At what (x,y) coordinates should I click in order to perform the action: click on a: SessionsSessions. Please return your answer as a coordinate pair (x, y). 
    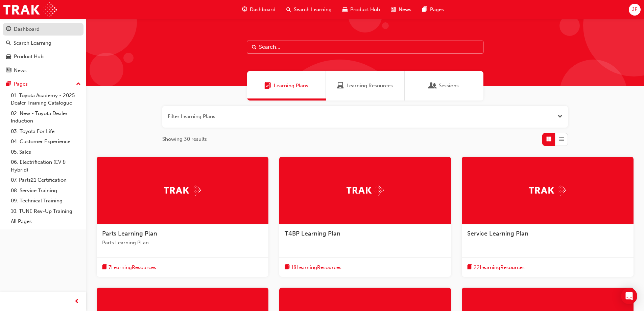
    Looking at the image, I should click on (444, 86).